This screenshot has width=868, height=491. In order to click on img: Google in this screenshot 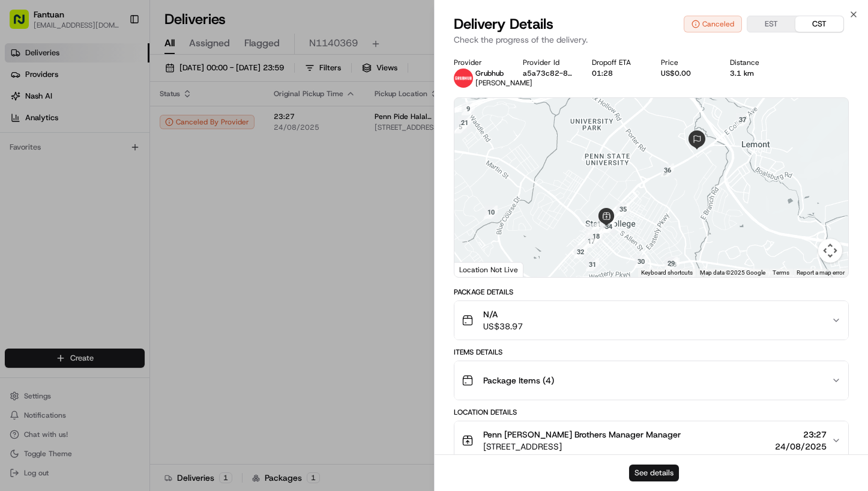, I will do `click(477, 269)`.